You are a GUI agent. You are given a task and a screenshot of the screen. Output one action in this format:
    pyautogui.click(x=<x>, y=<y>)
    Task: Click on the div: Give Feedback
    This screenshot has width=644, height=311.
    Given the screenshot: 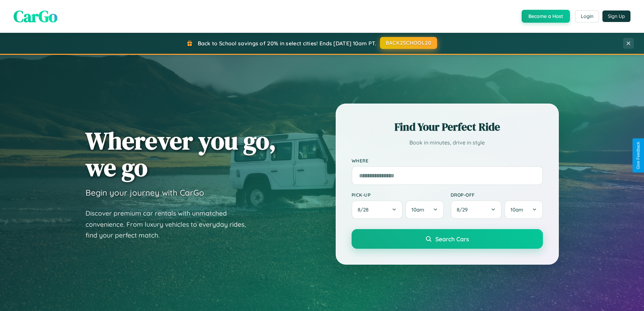 What is the action you would take?
    pyautogui.click(x=638, y=155)
    